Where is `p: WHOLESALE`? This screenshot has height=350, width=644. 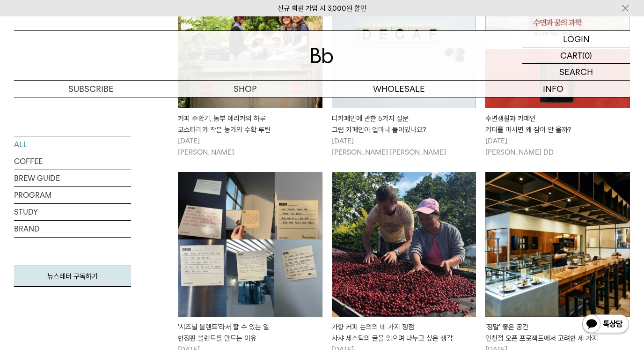 p: WHOLESALE is located at coordinates (399, 89).